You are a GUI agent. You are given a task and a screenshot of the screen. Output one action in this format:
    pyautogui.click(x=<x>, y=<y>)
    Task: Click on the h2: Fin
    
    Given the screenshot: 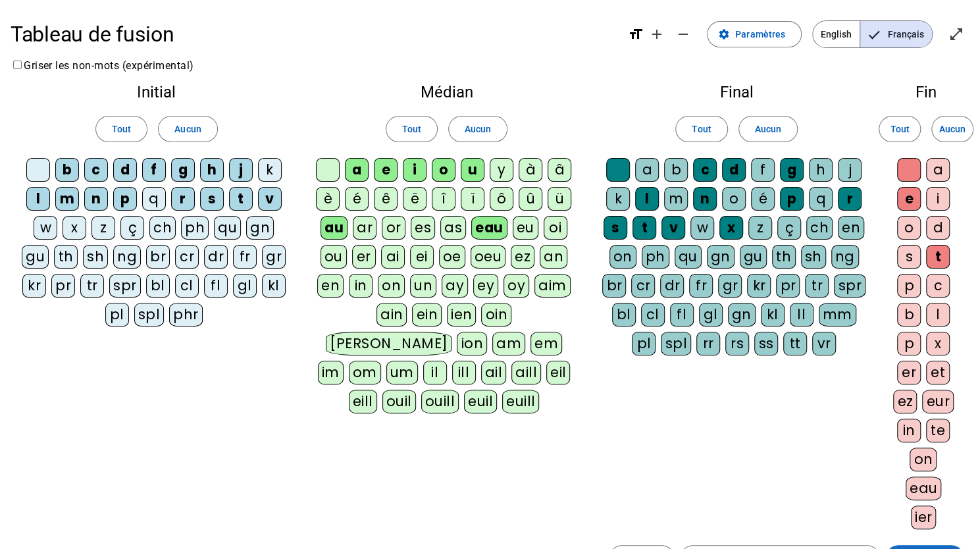 What is the action you would take?
    pyautogui.click(x=927, y=92)
    